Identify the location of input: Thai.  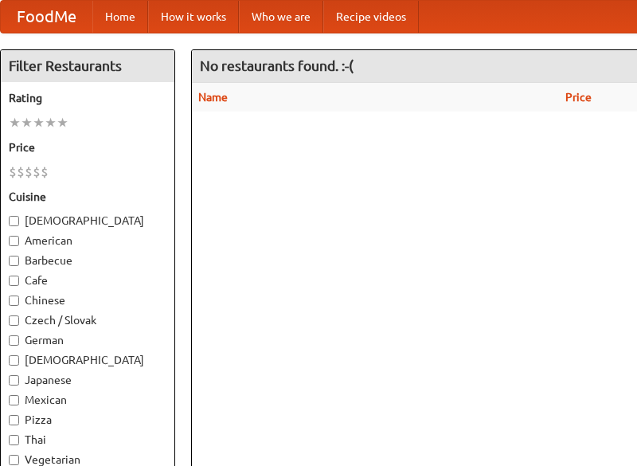
(14, 439).